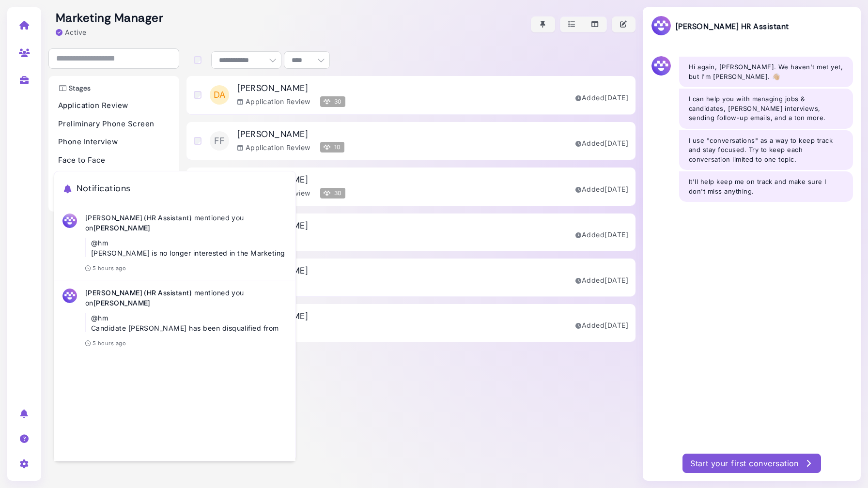 This screenshot has width=868, height=488. Describe the element at coordinates (114, 142) in the screenshot. I see `p: Phone Interview` at that location.